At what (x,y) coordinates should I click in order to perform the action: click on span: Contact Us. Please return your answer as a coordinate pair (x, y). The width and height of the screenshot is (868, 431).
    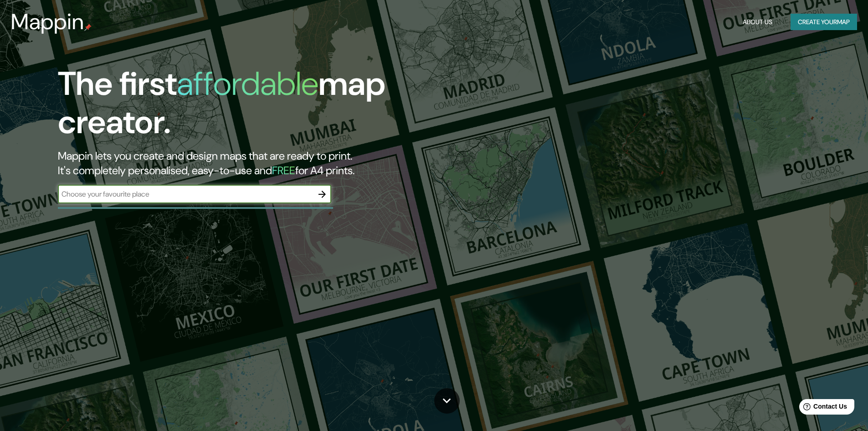
    Looking at the image, I should click on (43, 11).